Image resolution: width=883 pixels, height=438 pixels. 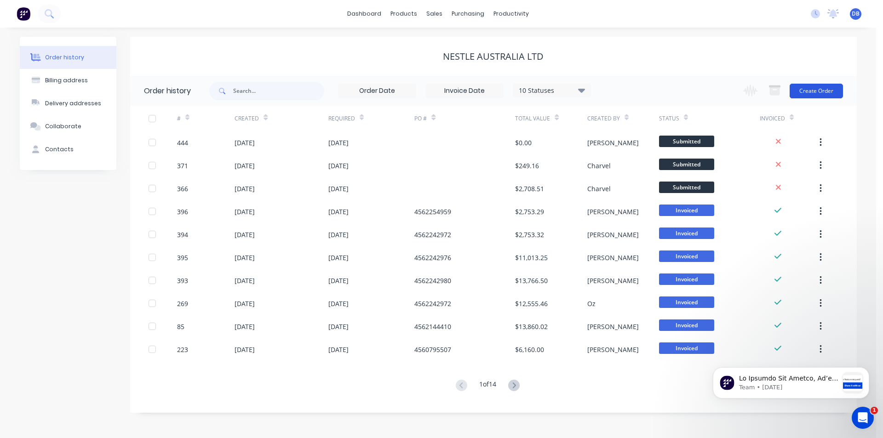 What do you see at coordinates (68, 57) in the screenshot?
I see `button: Order history` at bounding box center [68, 57].